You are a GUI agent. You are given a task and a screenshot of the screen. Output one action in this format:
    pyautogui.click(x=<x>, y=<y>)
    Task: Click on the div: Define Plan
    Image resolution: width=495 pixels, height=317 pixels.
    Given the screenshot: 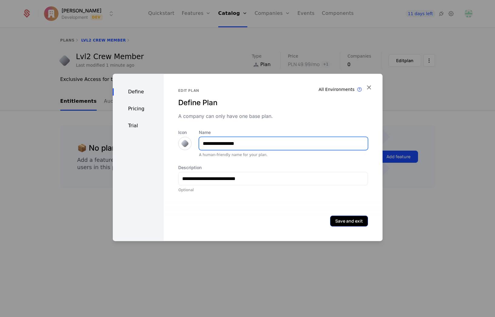 What is the action you would take?
    pyautogui.click(x=273, y=103)
    